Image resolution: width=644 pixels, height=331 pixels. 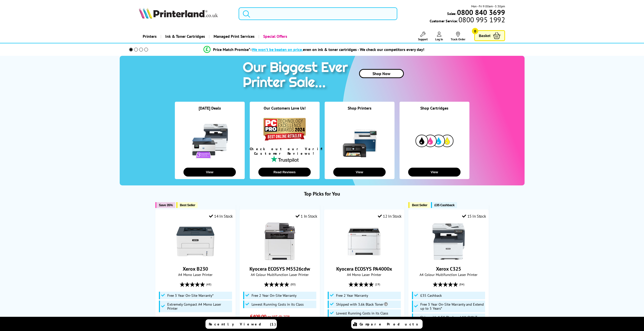 I want to click on span: Sales:, so click(x=452, y=13).